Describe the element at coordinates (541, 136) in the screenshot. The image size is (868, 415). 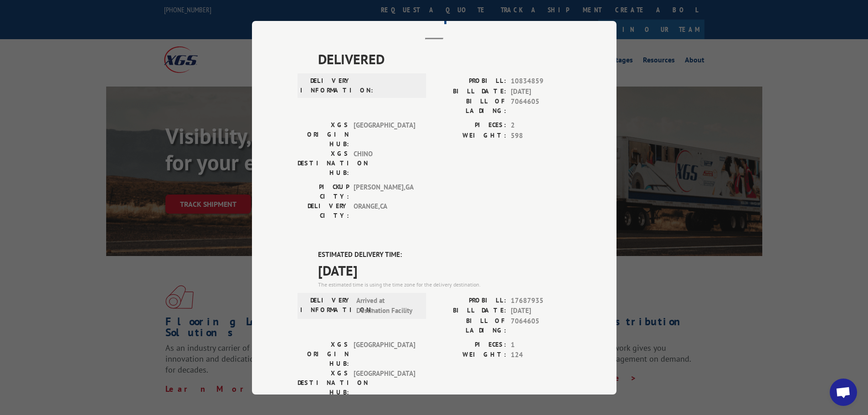
I see `span: 598` at that location.